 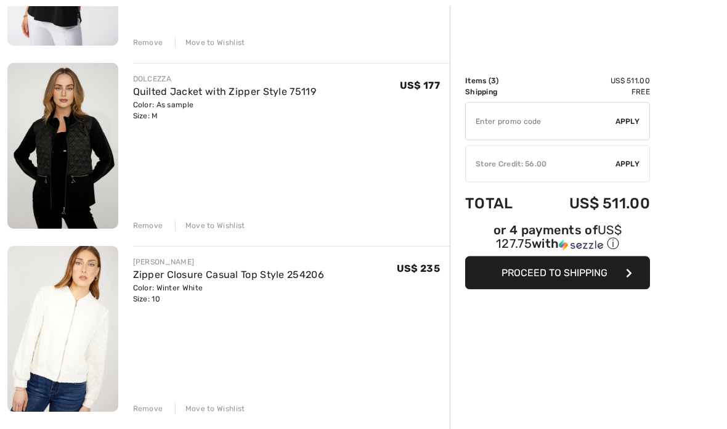 I want to click on td: Items ( ), so click(x=500, y=81).